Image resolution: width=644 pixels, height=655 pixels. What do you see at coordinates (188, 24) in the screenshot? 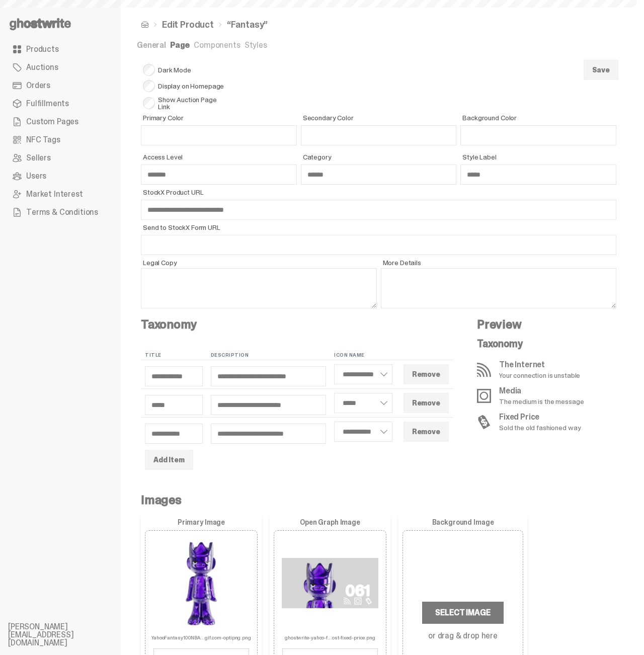
I see `a: Edit Product` at bounding box center [188, 24].